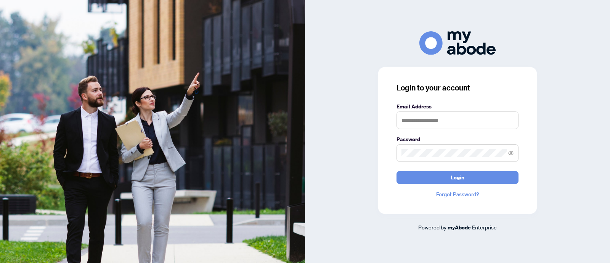  I want to click on span: Powered by, so click(432, 227).